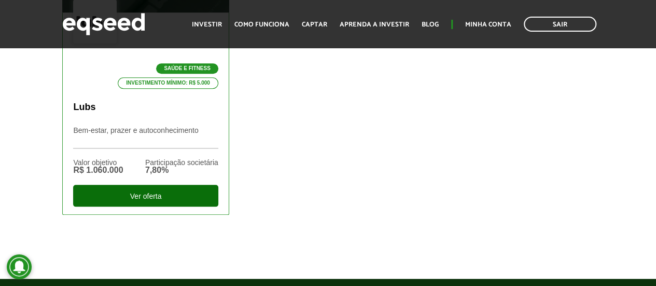  Describe the element at coordinates (145, 107) in the screenshot. I see `p: Lubs` at that location.